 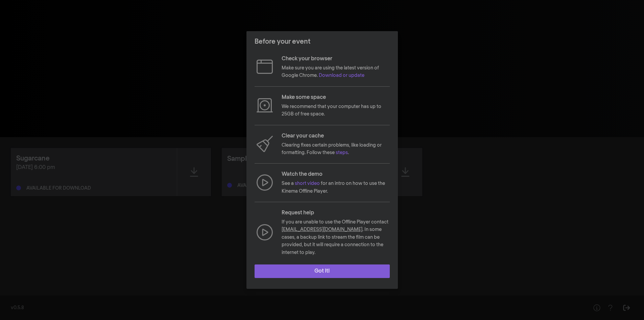 I want to click on p: We recommend that your computer has up to 25GB of free space., so click(x=336, y=110).